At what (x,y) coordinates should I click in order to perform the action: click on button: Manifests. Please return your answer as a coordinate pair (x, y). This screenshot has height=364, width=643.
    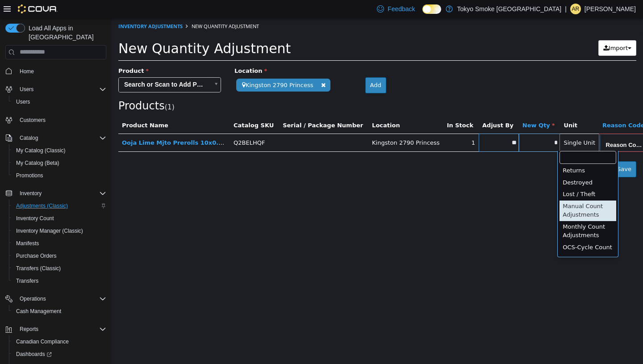
    Looking at the image, I should click on (59, 243).